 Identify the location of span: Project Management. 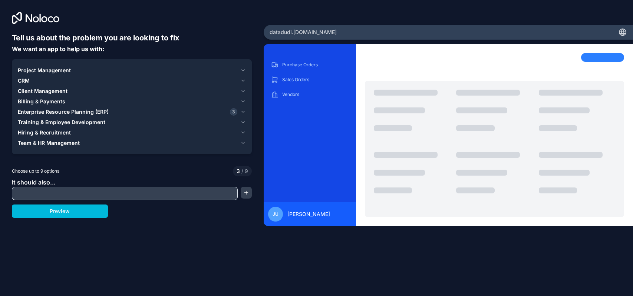
(44, 70).